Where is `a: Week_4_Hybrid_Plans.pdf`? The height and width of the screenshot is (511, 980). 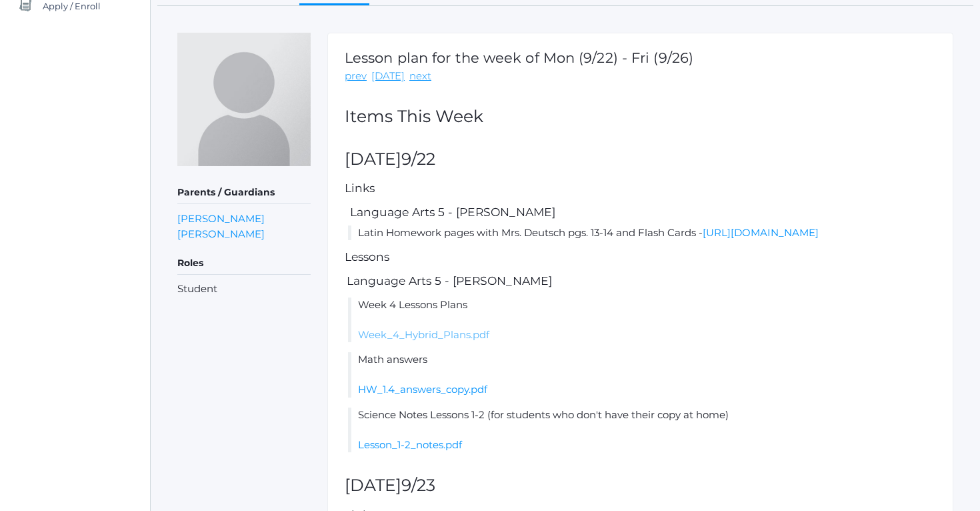
a: Week_4_Hybrid_Plans.pdf is located at coordinates (424, 334).